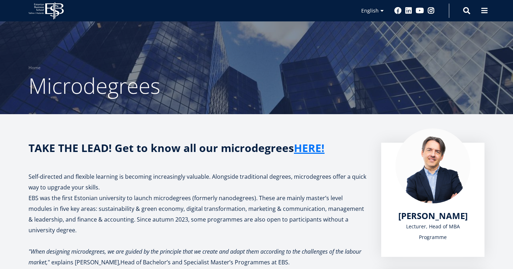  Describe the element at coordinates (420, 11) in the screenshot. I see `a: Youtube` at that location.